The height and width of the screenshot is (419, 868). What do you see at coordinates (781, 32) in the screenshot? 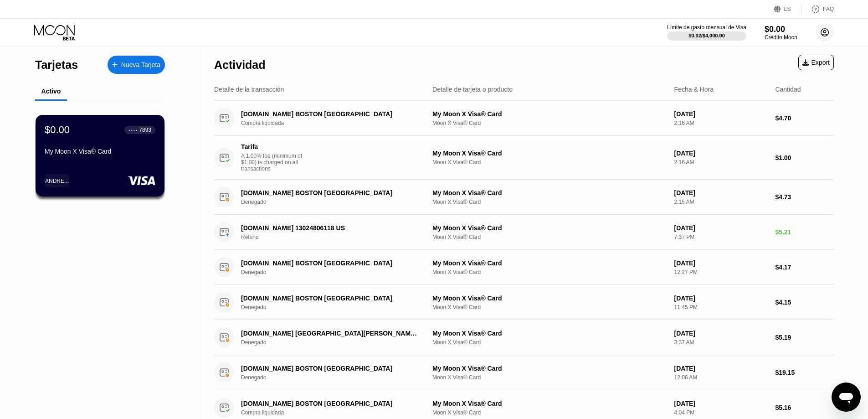
I see `div: $0.00Crédito Moon` at bounding box center [781, 32].